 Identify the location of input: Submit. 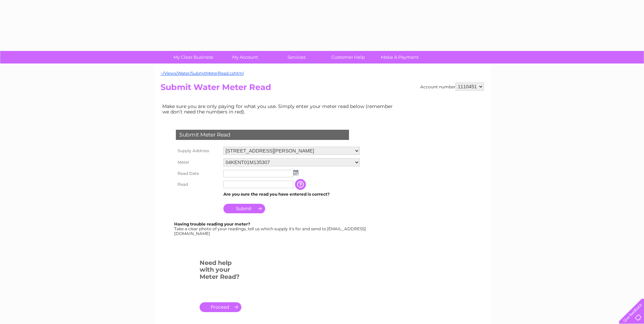
(244, 208).